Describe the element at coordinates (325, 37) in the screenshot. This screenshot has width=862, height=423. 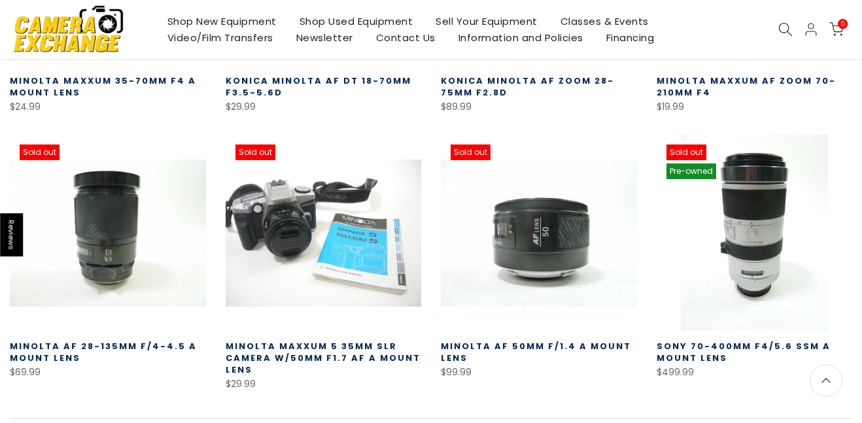
I see `a: Newsletter` at that location.